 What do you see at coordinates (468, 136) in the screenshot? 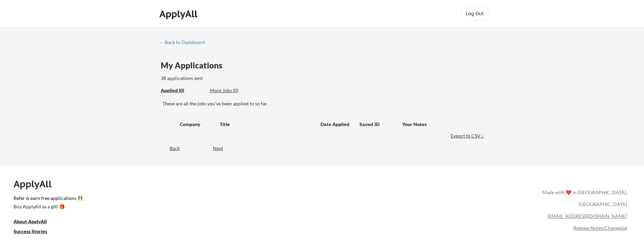
I see `div: Export to CSV ↓` at bounding box center [468, 136].